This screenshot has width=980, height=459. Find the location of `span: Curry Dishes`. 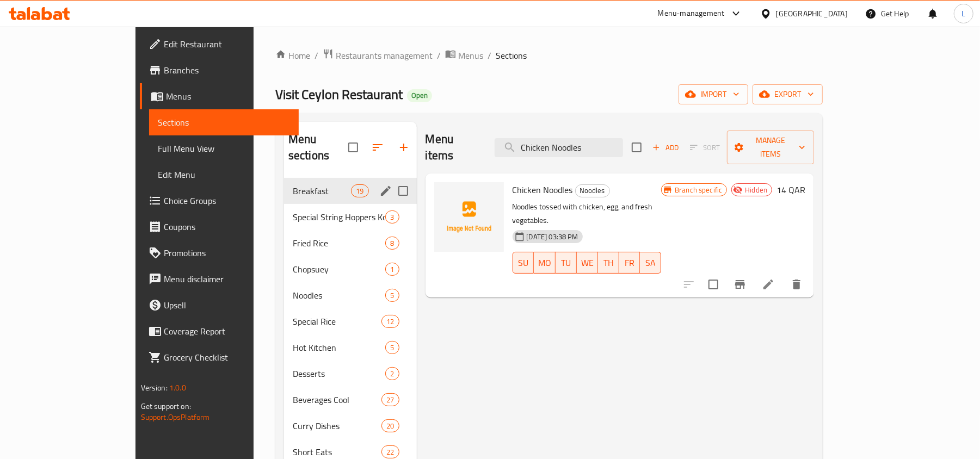

span: Curry Dishes is located at coordinates (337, 426).